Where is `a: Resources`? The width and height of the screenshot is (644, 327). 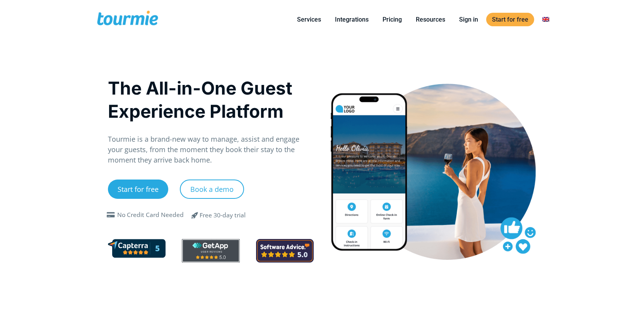 a: Resources is located at coordinates (430, 19).